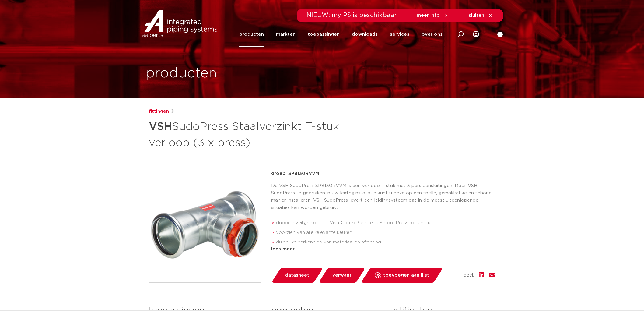  I want to click on span: verwant, so click(341, 275).